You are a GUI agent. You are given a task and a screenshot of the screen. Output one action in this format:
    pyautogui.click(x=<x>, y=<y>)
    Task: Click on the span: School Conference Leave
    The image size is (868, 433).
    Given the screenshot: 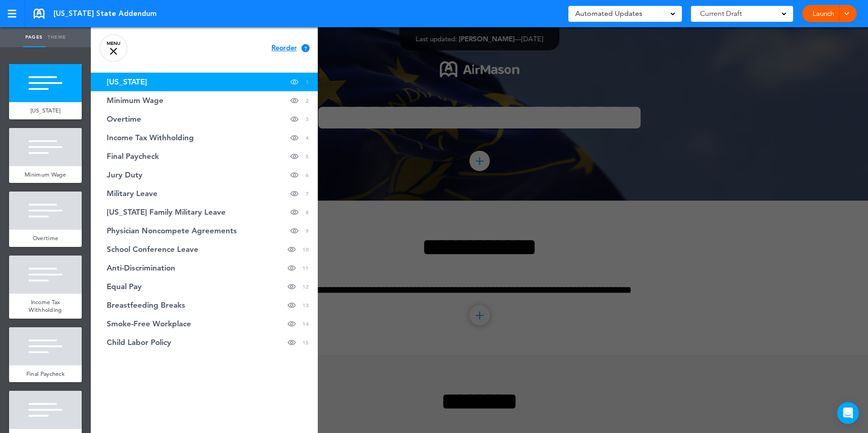 What is the action you would take?
    pyautogui.click(x=153, y=250)
    